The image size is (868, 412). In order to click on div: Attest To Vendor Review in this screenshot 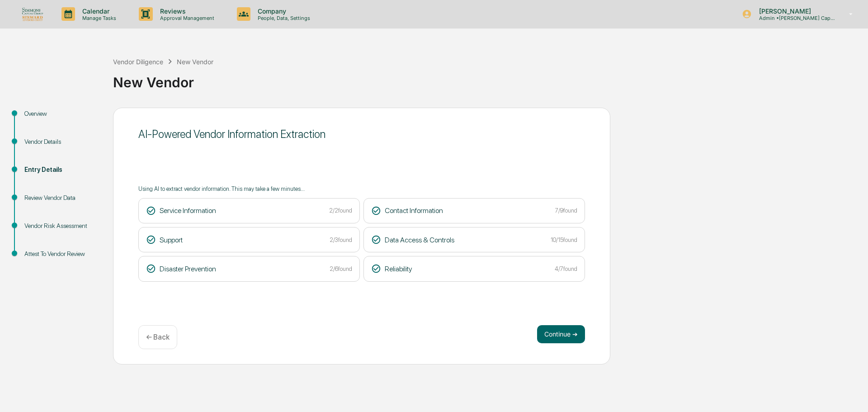, I will do `click(62, 254)`.